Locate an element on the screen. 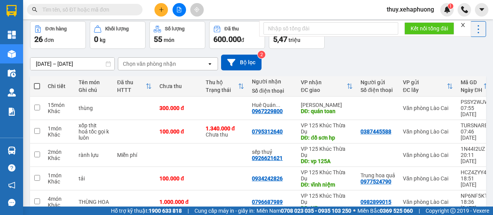 Image resolution: width=493 pixels, height=215 pixels. h1: PSSY2WJW is located at coordinates (109, 64).